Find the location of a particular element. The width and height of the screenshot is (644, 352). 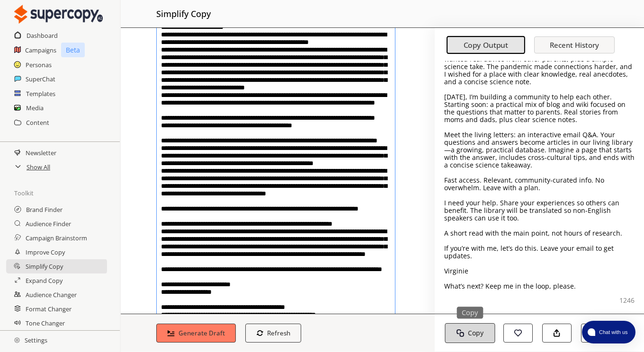

a: Personas is located at coordinates (38, 65).